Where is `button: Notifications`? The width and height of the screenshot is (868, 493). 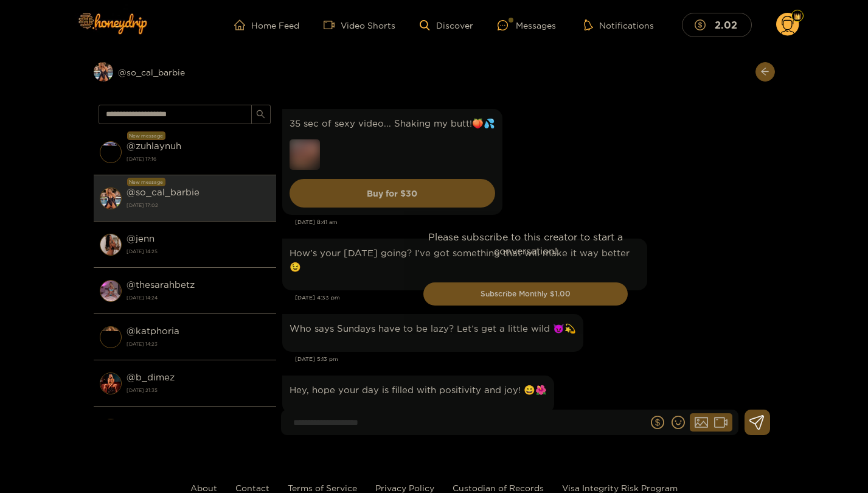 button: Notifications is located at coordinates (618, 25).